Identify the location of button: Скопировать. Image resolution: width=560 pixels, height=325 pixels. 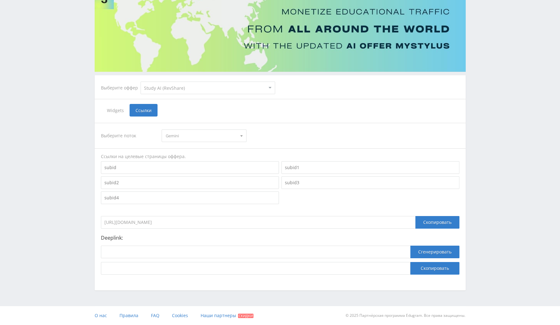
(435, 268).